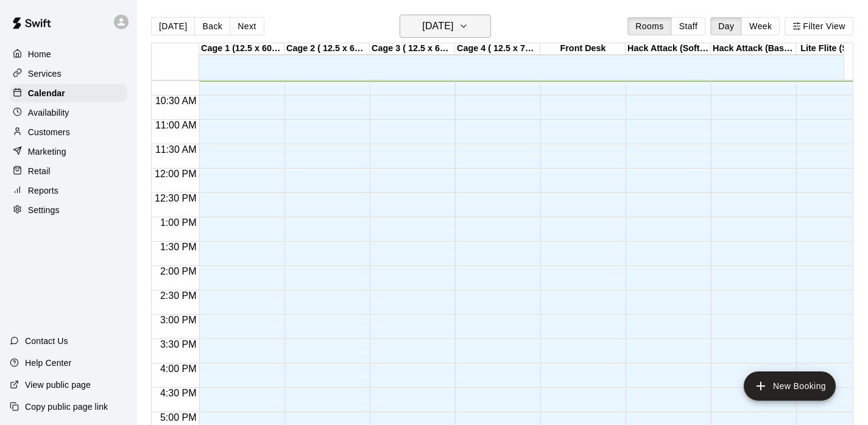 The height and width of the screenshot is (425, 868). What do you see at coordinates (39, 171) in the screenshot?
I see `p: Retail` at bounding box center [39, 171].